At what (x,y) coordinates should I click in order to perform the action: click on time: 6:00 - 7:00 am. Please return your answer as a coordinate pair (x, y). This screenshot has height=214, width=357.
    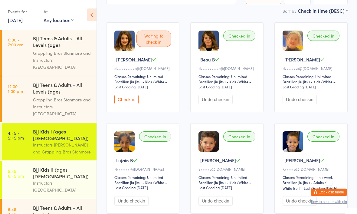
    Looking at the image, I should click on (15, 42).